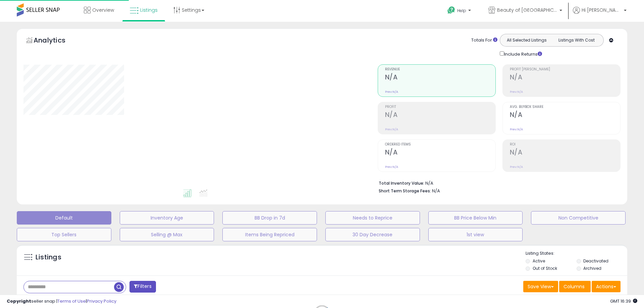 The width and height of the screenshot is (644, 308). I want to click on strong: Copyright, so click(19, 301).